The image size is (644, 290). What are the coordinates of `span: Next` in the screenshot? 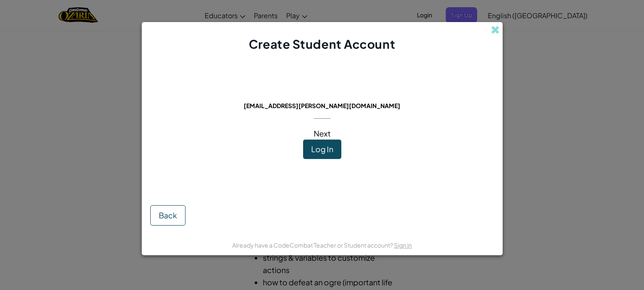 It's located at (322, 133).